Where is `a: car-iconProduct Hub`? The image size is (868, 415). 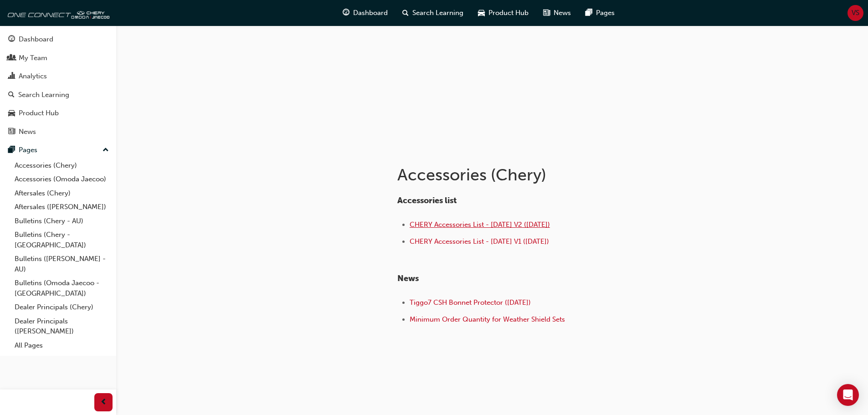 a: car-iconProduct Hub is located at coordinates (503, 13).